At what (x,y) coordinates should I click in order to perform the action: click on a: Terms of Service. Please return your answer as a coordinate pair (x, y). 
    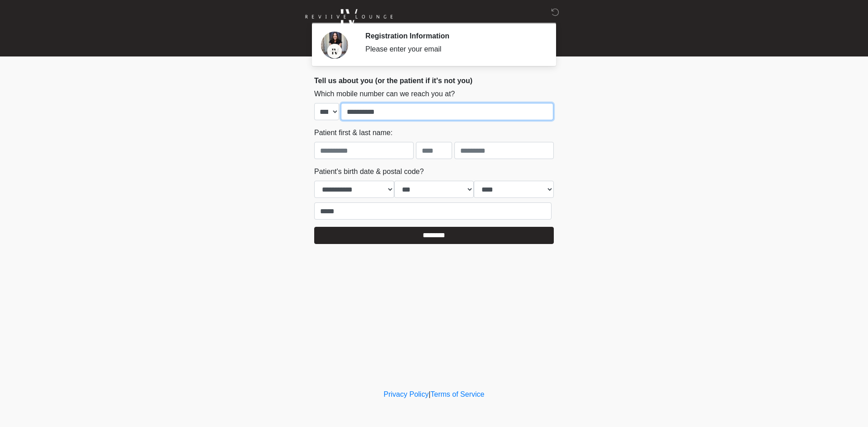
    Looking at the image, I should click on (457, 394).